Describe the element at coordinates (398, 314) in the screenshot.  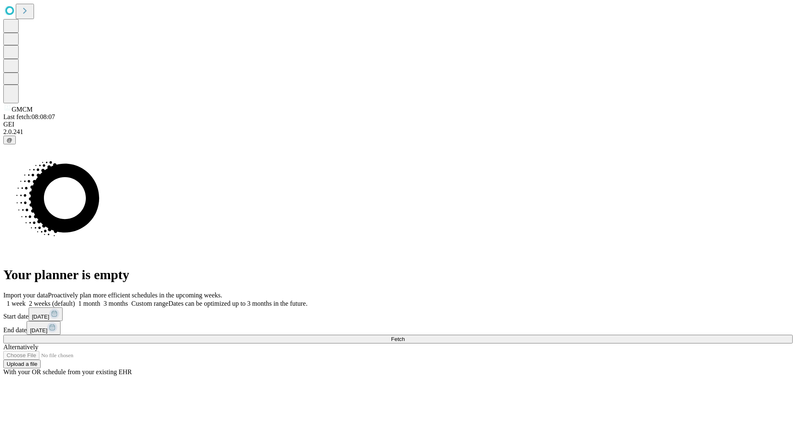
I see `div: Start date` at that location.